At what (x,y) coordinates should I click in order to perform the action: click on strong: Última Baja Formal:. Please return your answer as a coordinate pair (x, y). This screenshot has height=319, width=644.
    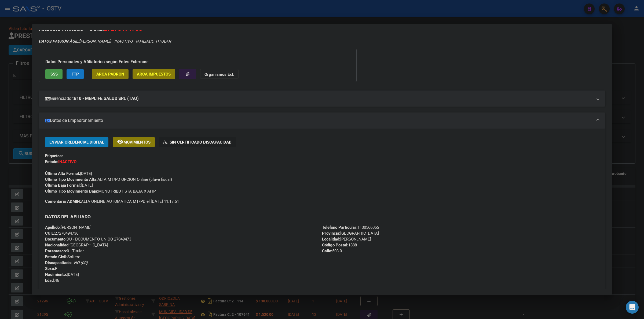
    Looking at the image, I should click on (63, 186).